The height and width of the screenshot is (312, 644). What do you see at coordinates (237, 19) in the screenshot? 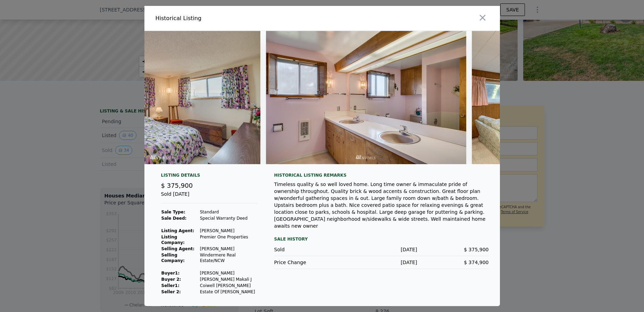
I see `div: Historical Listing` at bounding box center [237, 19].